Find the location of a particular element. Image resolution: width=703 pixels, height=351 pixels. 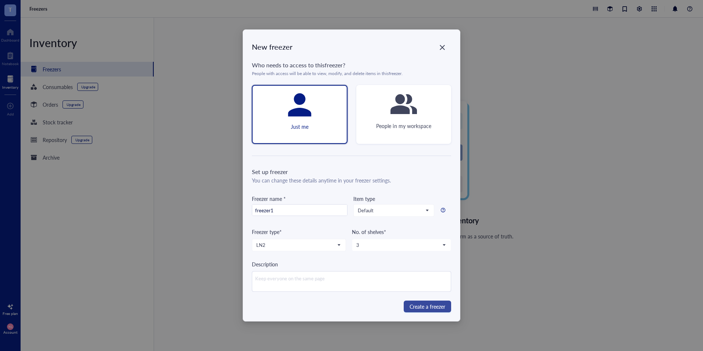

button: Close is located at coordinates (442, 47).